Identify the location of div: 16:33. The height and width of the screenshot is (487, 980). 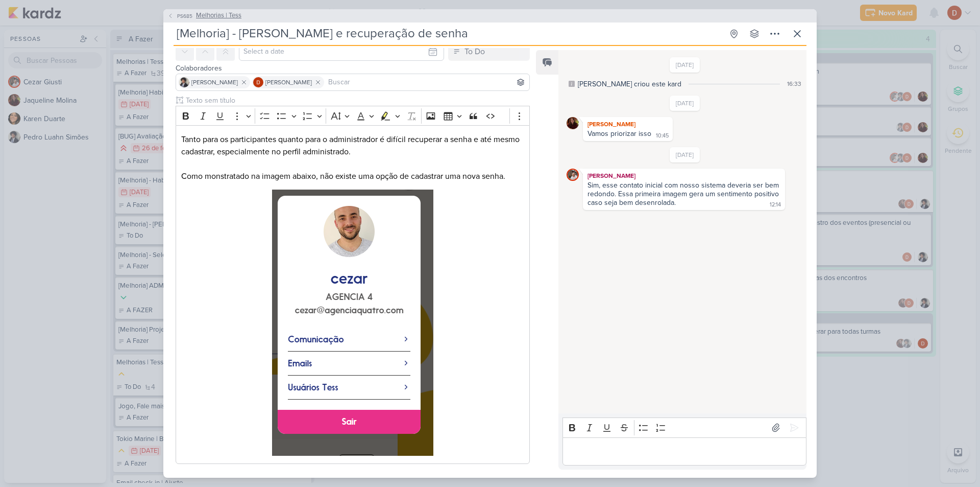
(794, 84).